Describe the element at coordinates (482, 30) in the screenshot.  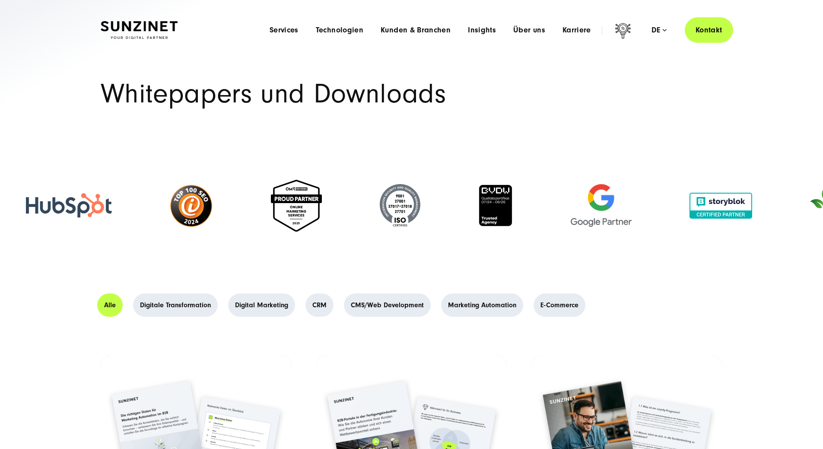
I see `a: Insights` at that location.